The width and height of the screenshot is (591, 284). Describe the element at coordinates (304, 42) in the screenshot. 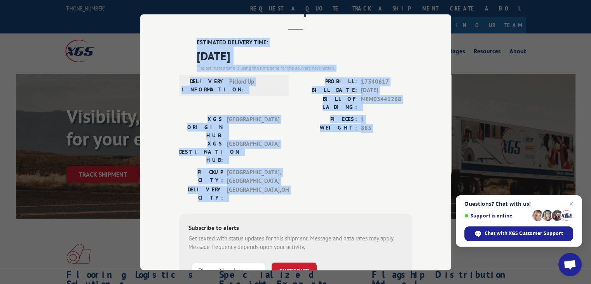

I see `label: ESTIMATED DELIVERY TIME:` at that location.